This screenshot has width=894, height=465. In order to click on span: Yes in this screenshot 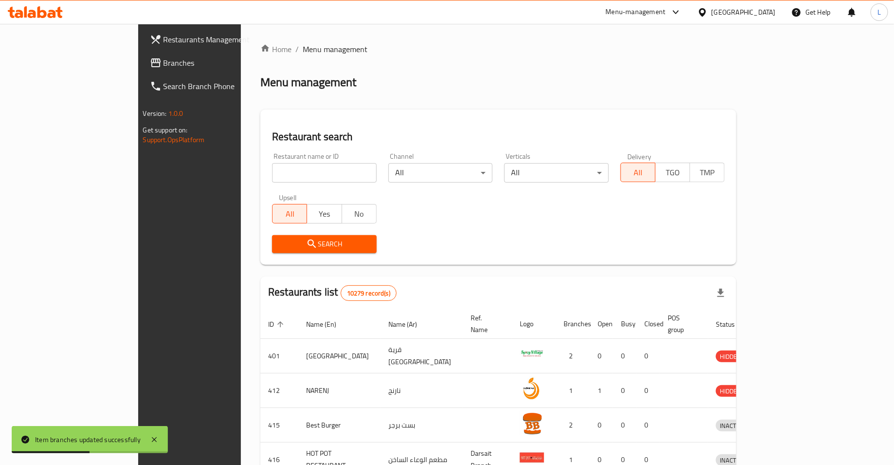, I will do `click(324, 214)`.